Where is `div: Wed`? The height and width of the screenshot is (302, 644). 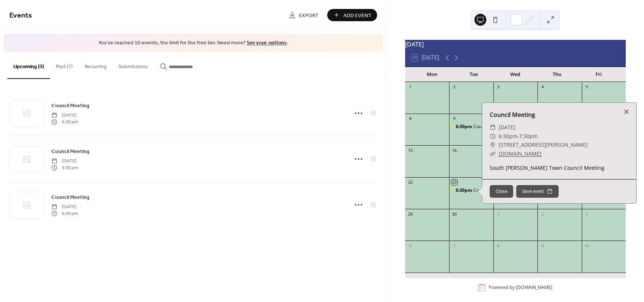 div: Wed is located at coordinates (516, 74).